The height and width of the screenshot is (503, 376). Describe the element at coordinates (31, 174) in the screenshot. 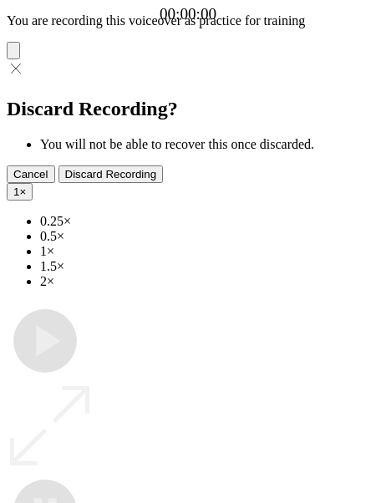

I see `button: Cancel` at that location.